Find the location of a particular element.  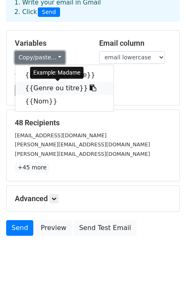

h5: 48 Recipients is located at coordinates (93, 123).